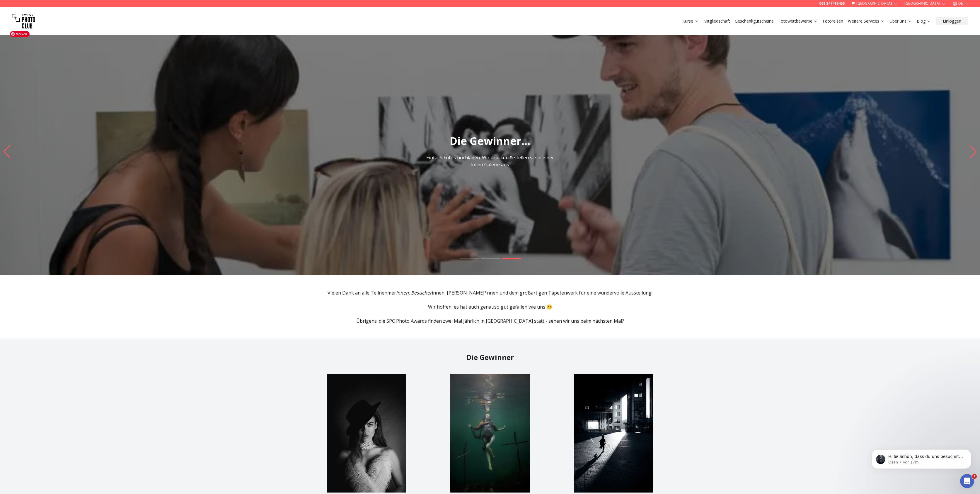  Describe the element at coordinates (798, 21) in the screenshot. I see `button: Fotowettbewerbe` at that location.